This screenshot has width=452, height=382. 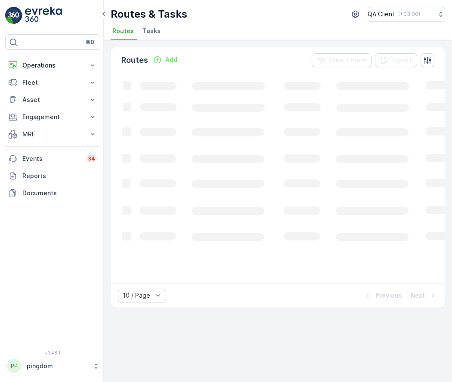 I want to click on img: logo, so click(x=14, y=15).